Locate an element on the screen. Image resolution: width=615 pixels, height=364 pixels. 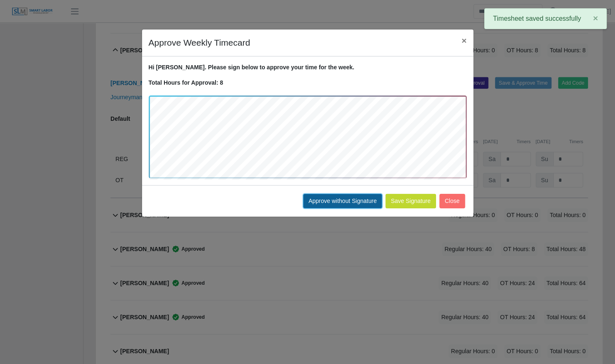
strong: Total Hours for Approval: 8 is located at coordinates (186, 83).